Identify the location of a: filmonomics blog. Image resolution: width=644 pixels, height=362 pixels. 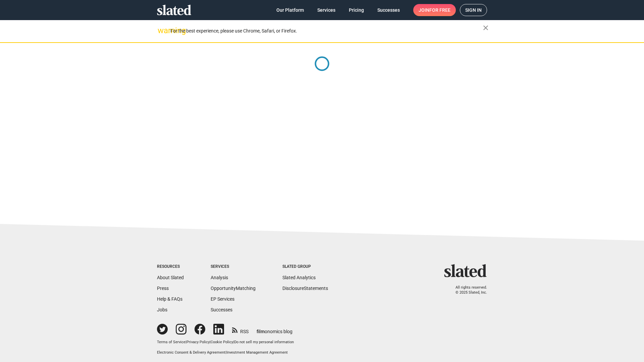
(275, 329).